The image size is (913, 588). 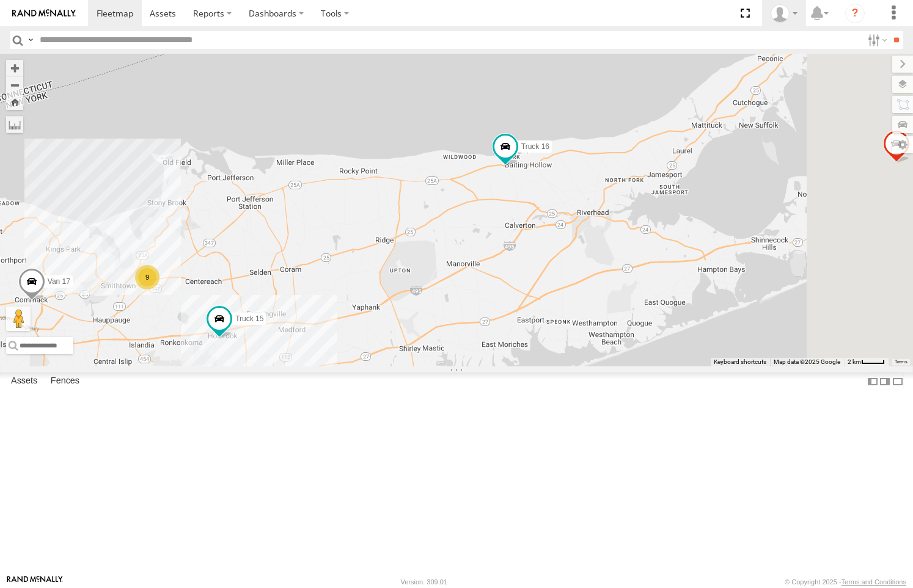 What do you see at coordinates (424, 582) in the screenshot?
I see `div: Version: 309.01` at bounding box center [424, 582].